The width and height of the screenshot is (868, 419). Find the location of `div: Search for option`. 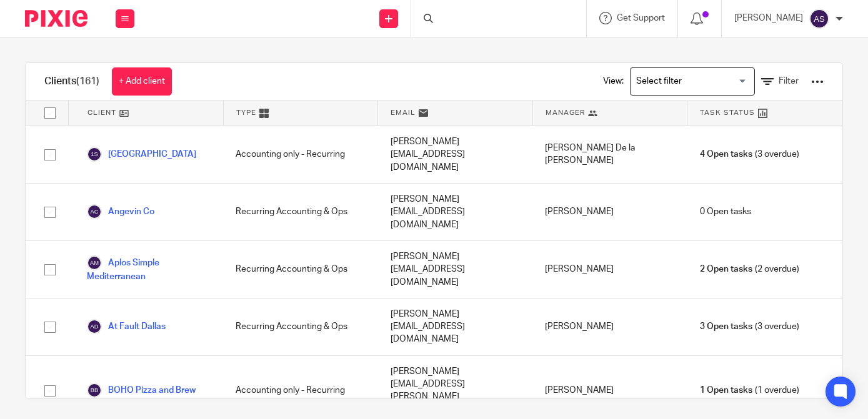

div: Search for option is located at coordinates (692, 81).